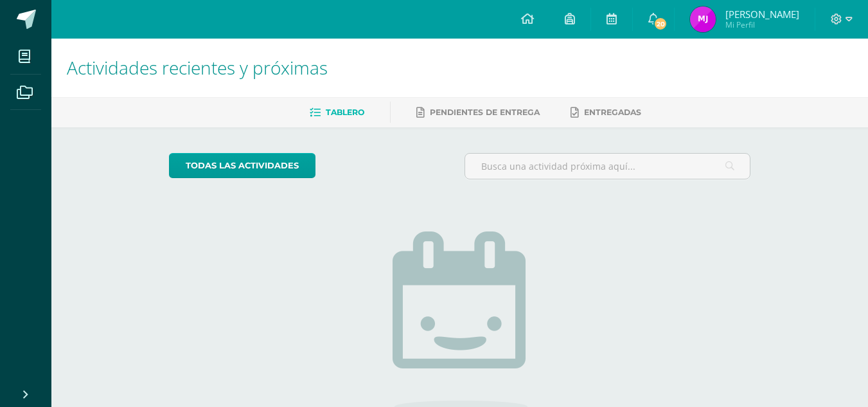 Image resolution: width=868 pixels, height=407 pixels. I want to click on a: Tablero, so click(336, 112).